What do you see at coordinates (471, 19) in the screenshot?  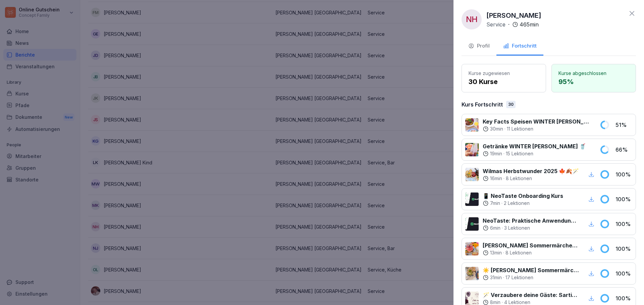 I see `div: NH` at bounding box center [471, 19].